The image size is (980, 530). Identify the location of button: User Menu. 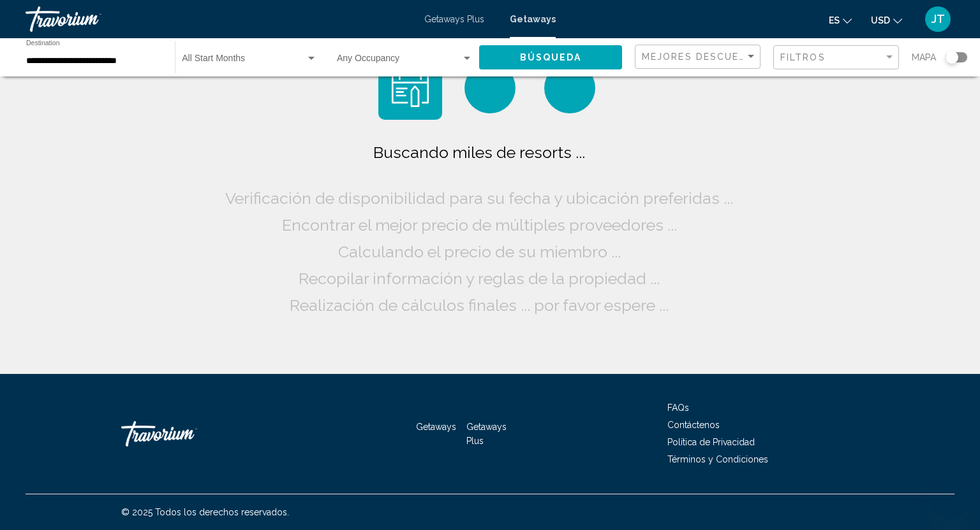
(937, 19).